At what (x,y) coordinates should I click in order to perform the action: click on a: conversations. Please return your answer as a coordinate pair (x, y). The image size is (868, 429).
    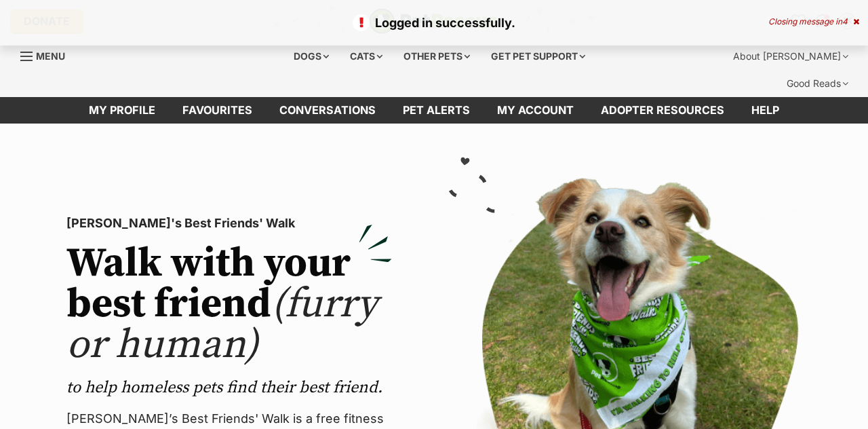
    Looking at the image, I should click on (328, 110).